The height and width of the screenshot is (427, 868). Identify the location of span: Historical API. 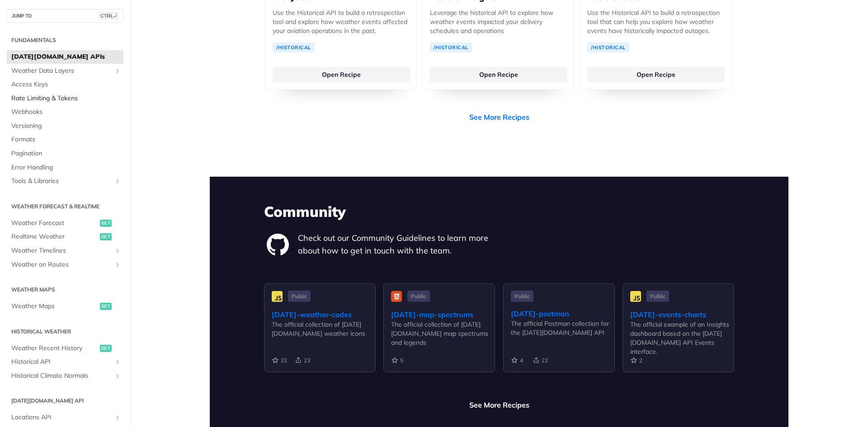
(61, 362).